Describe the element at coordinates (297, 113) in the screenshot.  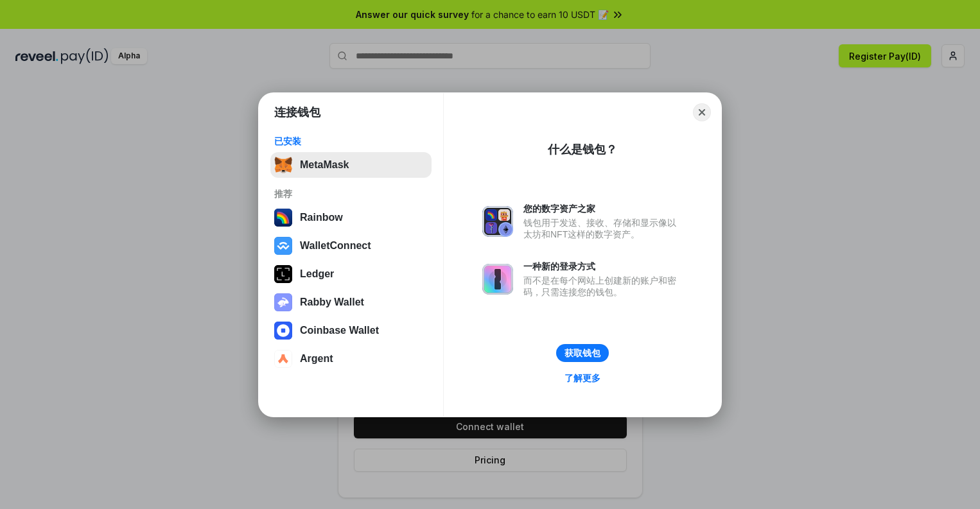
I see `h1: 连接钱包` at that location.